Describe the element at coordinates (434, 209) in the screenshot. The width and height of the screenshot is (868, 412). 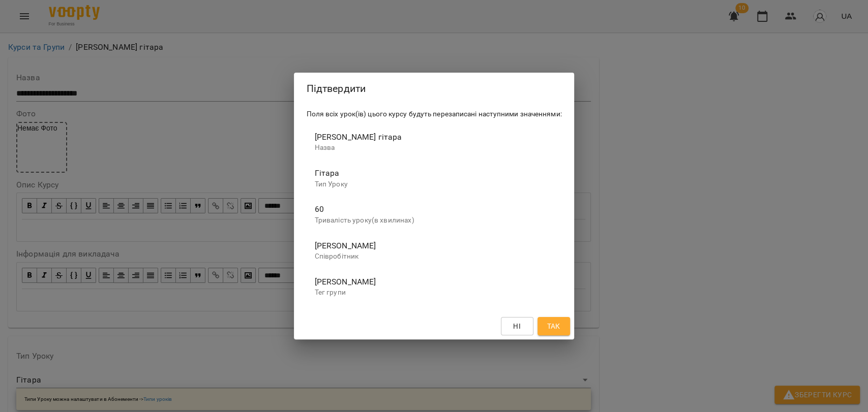
I see `span: 60` at that location.